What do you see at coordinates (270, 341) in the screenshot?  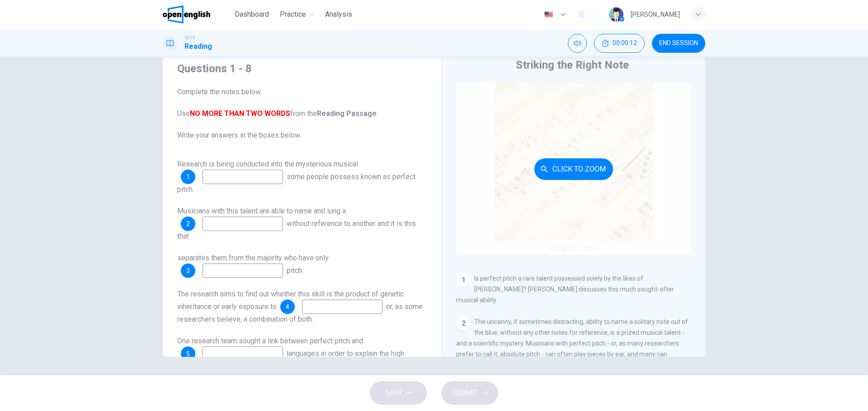 I see `span: One research team sought a link between perfect pitch and` at bounding box center [270, 341].